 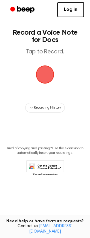 What do you see at coordinates (45, 52) in the screenshot?
I see `p: Tap to Record.` at bounding box center [45, 52].